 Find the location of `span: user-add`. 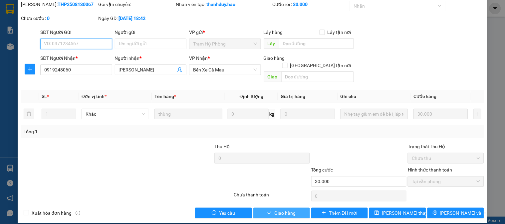

span: user-add is located at coordinates (180, 70).